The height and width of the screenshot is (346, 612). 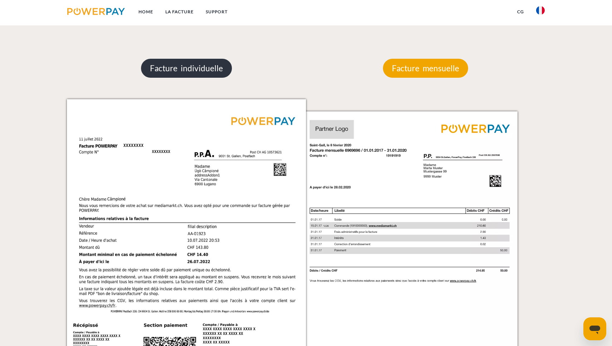 What do you see at coordinates (520, 12) in the screenshot?
I see `a: CG` at bounding box center [520, 12].